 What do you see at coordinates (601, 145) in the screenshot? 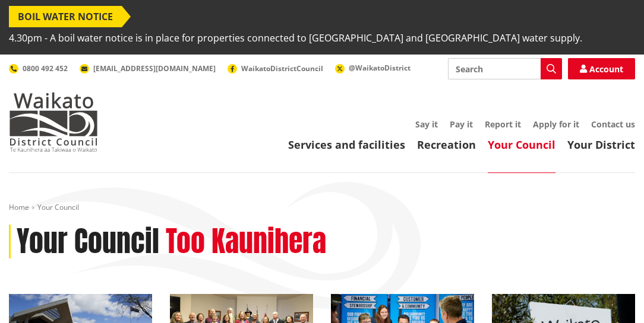
I see `a: Your District` at bounding box center [601, 145].